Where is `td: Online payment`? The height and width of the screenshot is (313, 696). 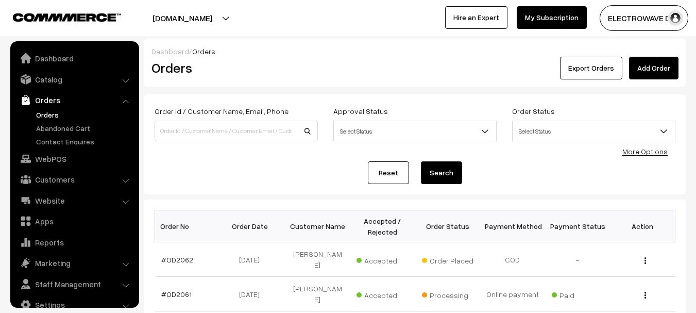 td: Online payment is located at coordinates (513, 294).